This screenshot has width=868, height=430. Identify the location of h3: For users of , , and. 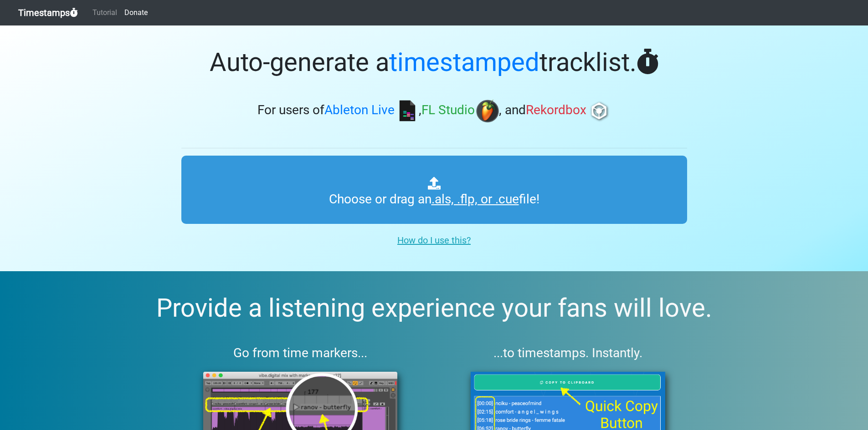
(434, 111).